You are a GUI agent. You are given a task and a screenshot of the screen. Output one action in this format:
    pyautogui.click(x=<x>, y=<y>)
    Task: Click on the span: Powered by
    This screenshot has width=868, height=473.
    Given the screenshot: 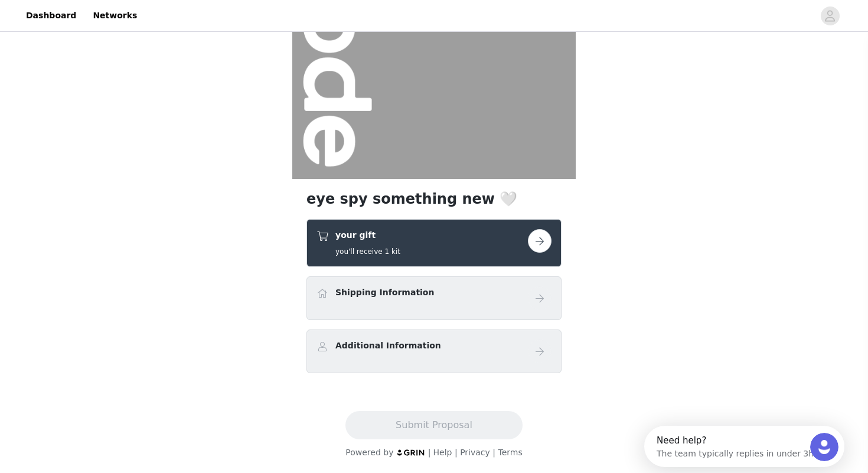 What is the action you would take?
    pyautogui.click(x=369, y=452)
    